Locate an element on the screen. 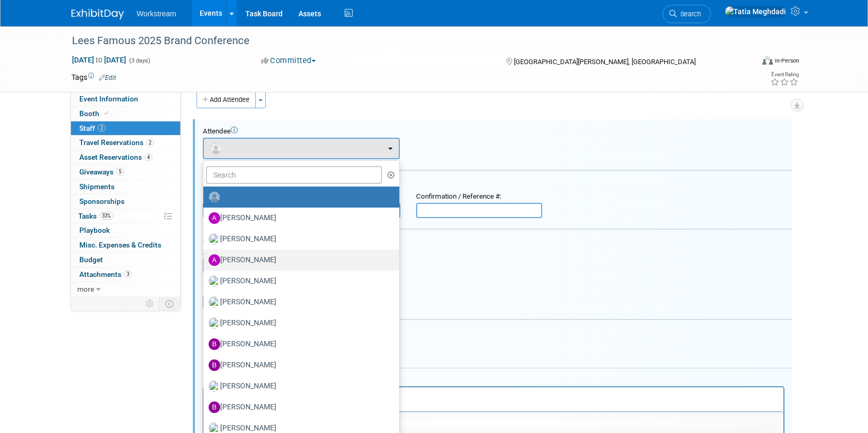 The image size is (868, 433). span: 3 is located at coordinates (127, 274).